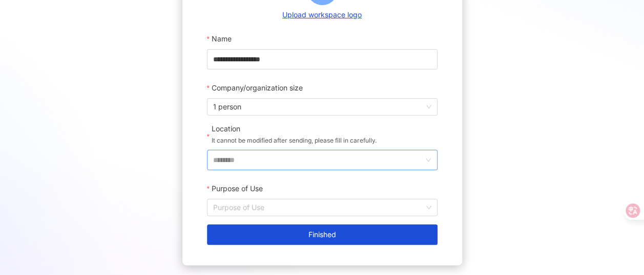 This screenshot has width=644, height=275. I want to click on p: It cannot be modified after sending, please fill in carefully., so click(294, 141).